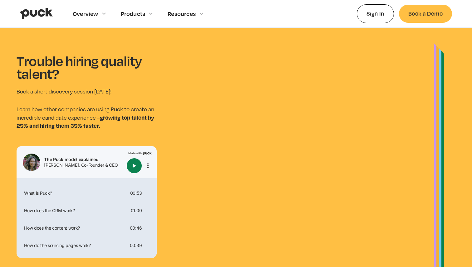 Image resolution: width=472 pixels, height=267 pixels. Describe the element at coordinates (136, 211) in the screenshot. I see `div: 01:00` at that location.